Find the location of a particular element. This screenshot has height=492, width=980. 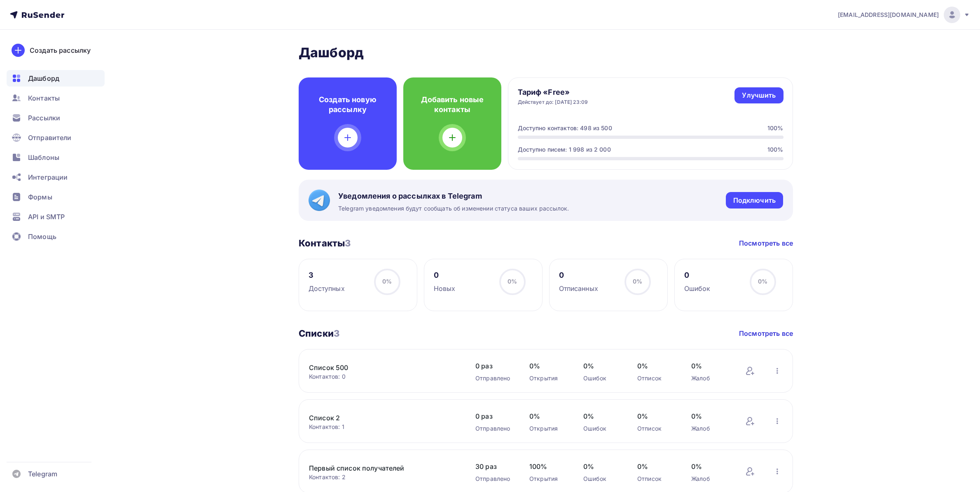

h4: Добавить новые контакты is located at coordinates (452, 105).